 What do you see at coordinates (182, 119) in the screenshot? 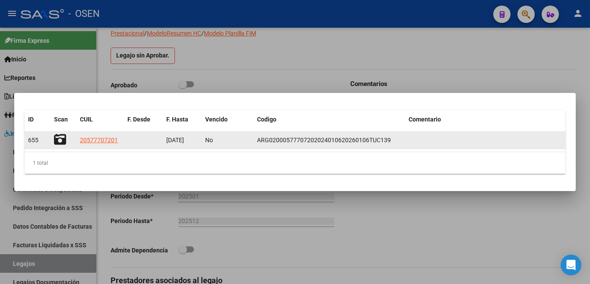
I see `datatable-header-cell: F. Hasta` at bounding box center [182, 119].